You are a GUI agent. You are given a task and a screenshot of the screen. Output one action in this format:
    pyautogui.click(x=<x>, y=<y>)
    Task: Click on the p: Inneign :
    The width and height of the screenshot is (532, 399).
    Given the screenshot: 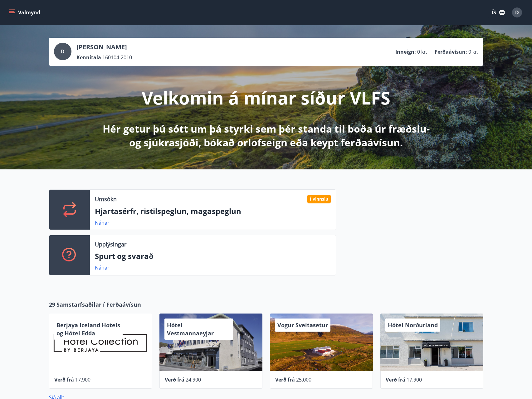 What is the action you would take?
    pyautogui.click(x=405, y=52)
    